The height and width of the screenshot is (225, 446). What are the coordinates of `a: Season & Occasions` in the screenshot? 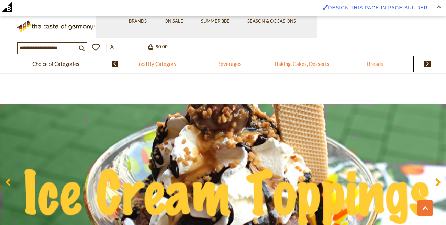 It's located at (271, 21).